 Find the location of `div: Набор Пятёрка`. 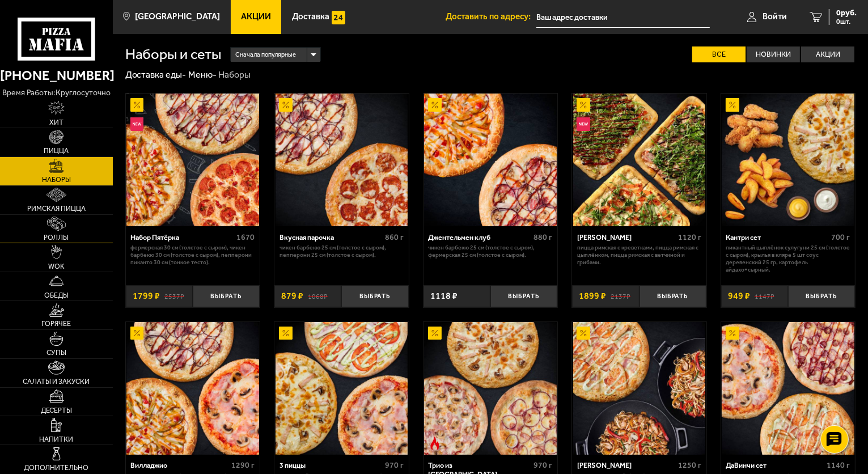

div: Набор Пятёрка is located at coordinates (182, 237).